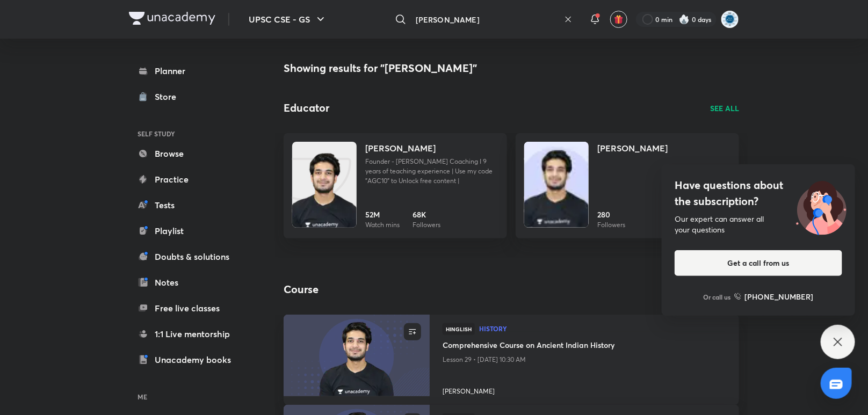 The image size is (868, 415). Describe the element at coordinates (684, 19) in the screenshot. I see `img: streak` at that location.